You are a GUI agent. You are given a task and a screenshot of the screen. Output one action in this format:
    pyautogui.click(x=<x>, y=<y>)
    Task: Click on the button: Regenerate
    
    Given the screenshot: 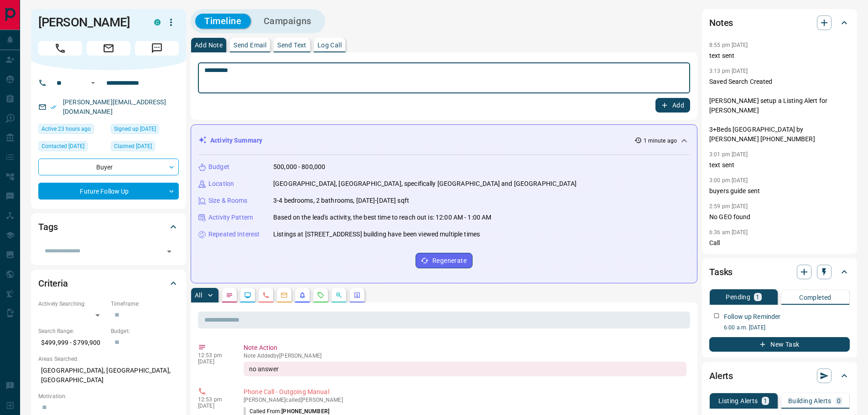 What is the action you would take?
    pyautogui.click(x=444, y=260)
    